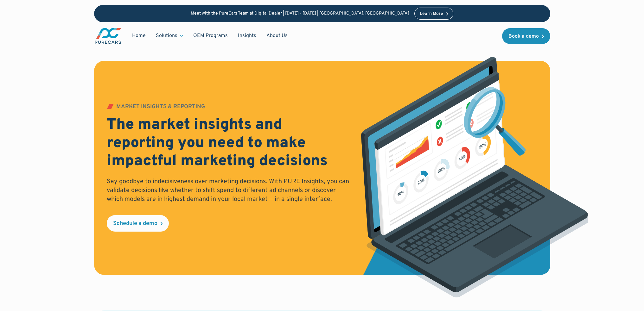  What do you see at coordinates (434, 14) in the screenshot?
I see `a: Learn More` at bounding box center [434, 14].